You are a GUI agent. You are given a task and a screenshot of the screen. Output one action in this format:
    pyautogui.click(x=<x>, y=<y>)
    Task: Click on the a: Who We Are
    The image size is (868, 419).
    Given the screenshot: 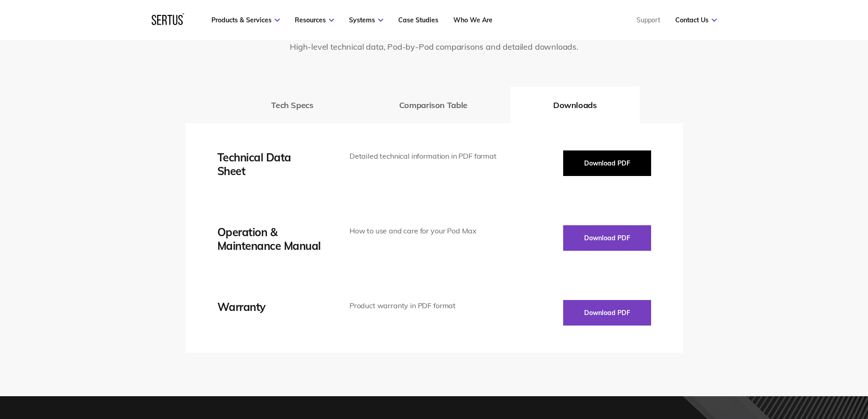 What is the action you would take?
    pyautogui.click(x=473, y=20)
    